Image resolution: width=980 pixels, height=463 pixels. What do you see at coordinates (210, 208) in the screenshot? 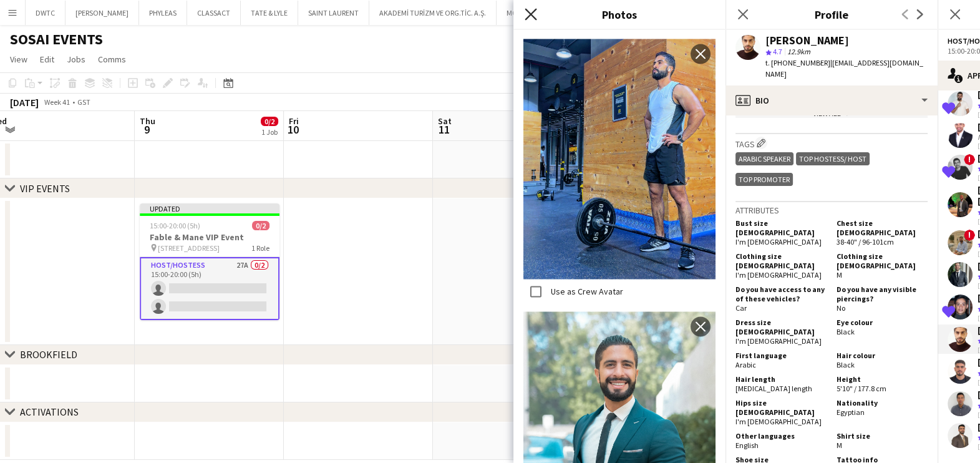
I see `div: Updated` at bounding box center [210, 208].